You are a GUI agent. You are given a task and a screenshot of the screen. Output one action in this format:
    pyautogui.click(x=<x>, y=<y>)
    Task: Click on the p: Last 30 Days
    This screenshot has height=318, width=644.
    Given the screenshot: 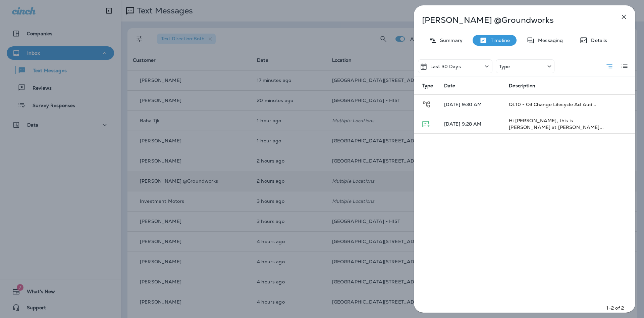 What is the action you would take?
    pyautogui.click(x=445, y=67)
    